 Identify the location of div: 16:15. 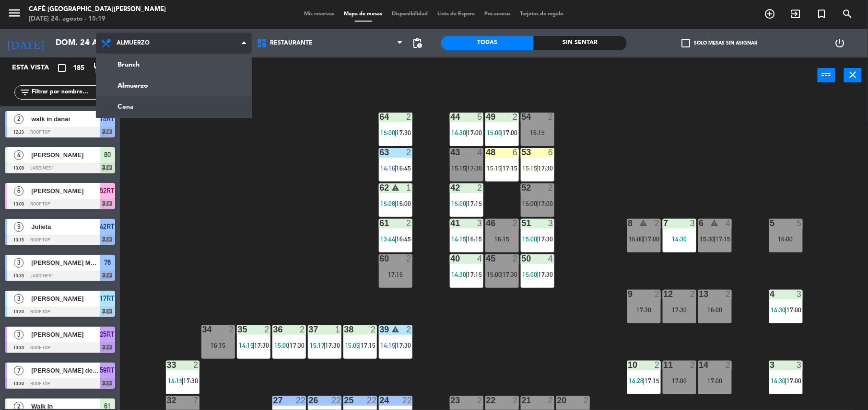
(502, 239).